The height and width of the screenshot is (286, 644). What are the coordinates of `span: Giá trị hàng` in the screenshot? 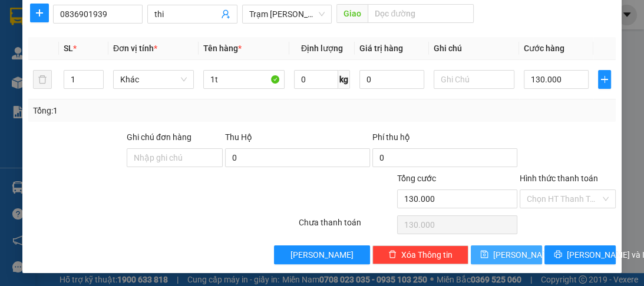 It's located at (381, 48).